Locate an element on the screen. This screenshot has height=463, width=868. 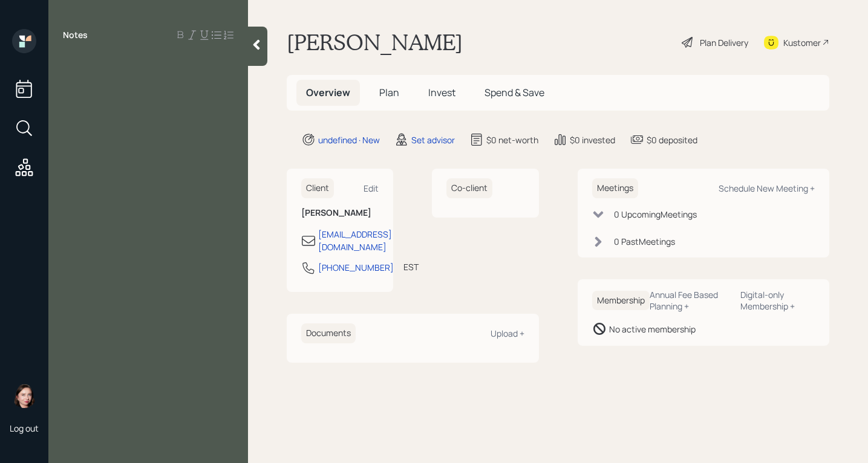
div: 0 Past Meeting s is located at coordinates (644, 241).